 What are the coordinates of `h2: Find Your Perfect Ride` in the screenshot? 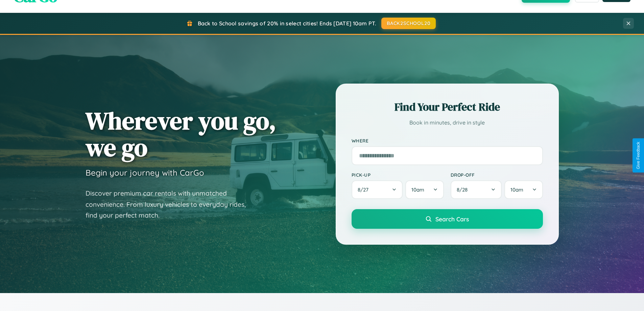 It's located at (448, 107).